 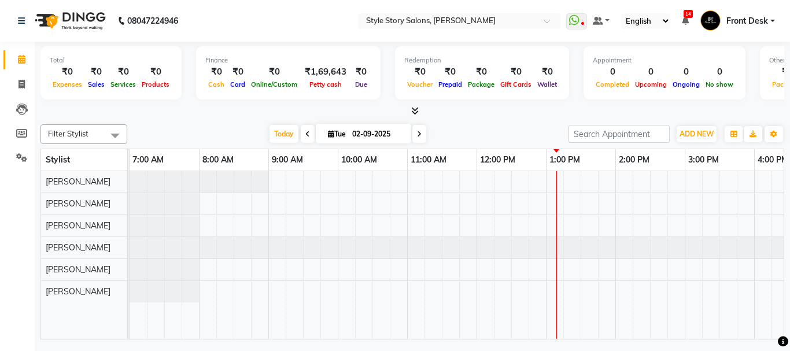 I want to click on span: Online/Custom, so click(x=274, y=84).